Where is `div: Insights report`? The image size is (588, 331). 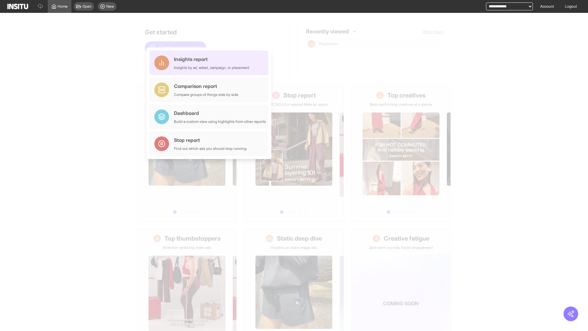
div: Insights report is located at coordinates (212, 59).